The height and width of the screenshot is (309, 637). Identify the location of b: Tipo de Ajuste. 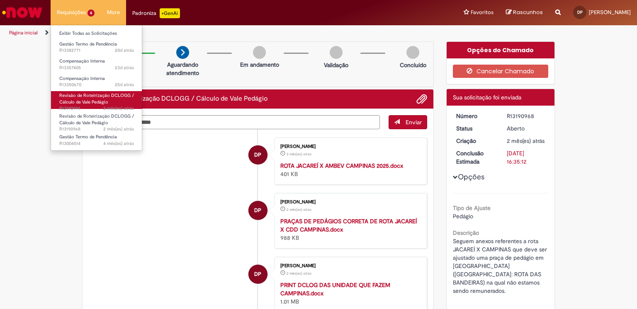
(471, 208).